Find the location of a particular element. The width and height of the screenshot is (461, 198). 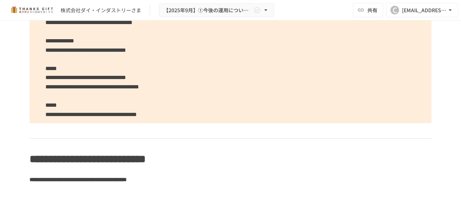

span: 共有 is located at coordinates (372, 10).